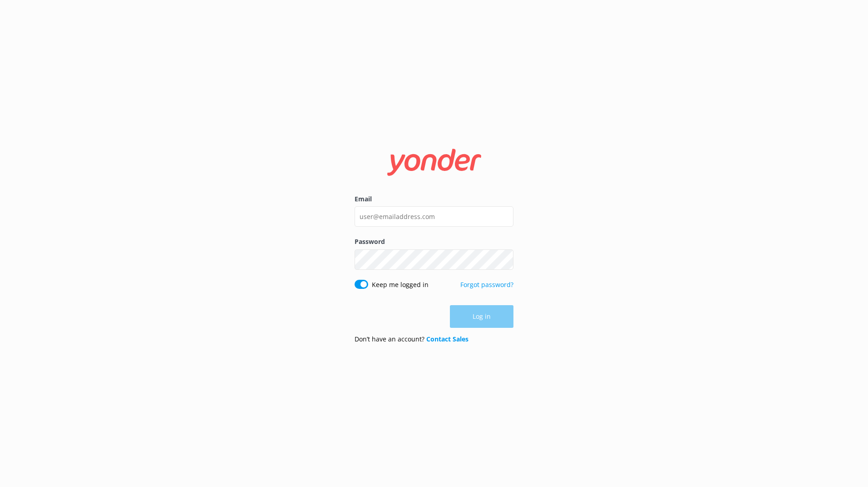 The height and width of the screenshot is (487, 868). Describe the element at coordinates (400, 285) in the screenshot. I see `label: Keep me logged in` at that location.